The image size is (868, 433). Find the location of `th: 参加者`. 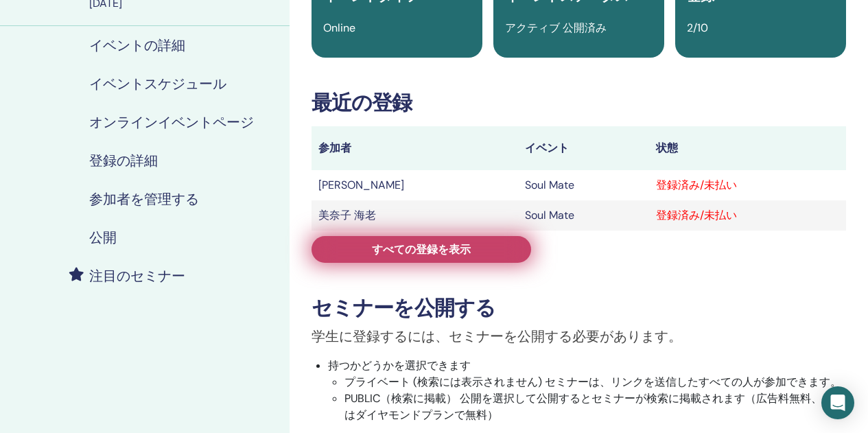

th: 参加者 is located at coordinates (414, 148).